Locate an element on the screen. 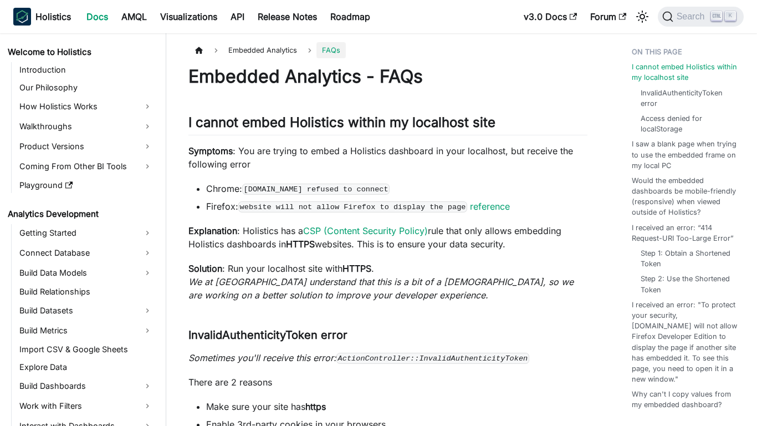 This screenshot has height=426, width=757. li: Chrome: is located at coordinates (397, 188).